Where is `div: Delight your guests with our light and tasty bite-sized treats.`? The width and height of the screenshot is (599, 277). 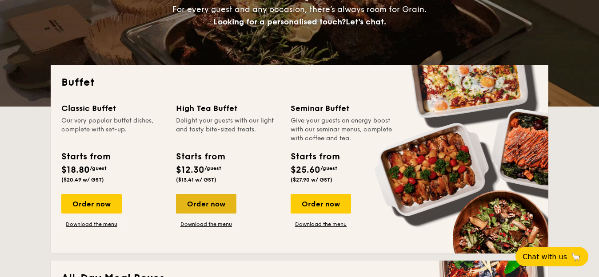
div: Delight your guests with our light and tasty bite-sized treats. is located at coordinates (228, 130).